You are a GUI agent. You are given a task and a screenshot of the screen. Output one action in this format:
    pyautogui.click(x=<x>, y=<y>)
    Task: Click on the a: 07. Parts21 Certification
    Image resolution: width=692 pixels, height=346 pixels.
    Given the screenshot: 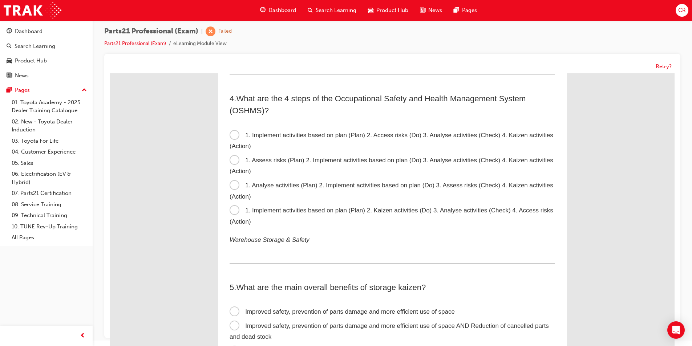 What is the action you would take?
    pyautogui.click(x=49, y=193)
    